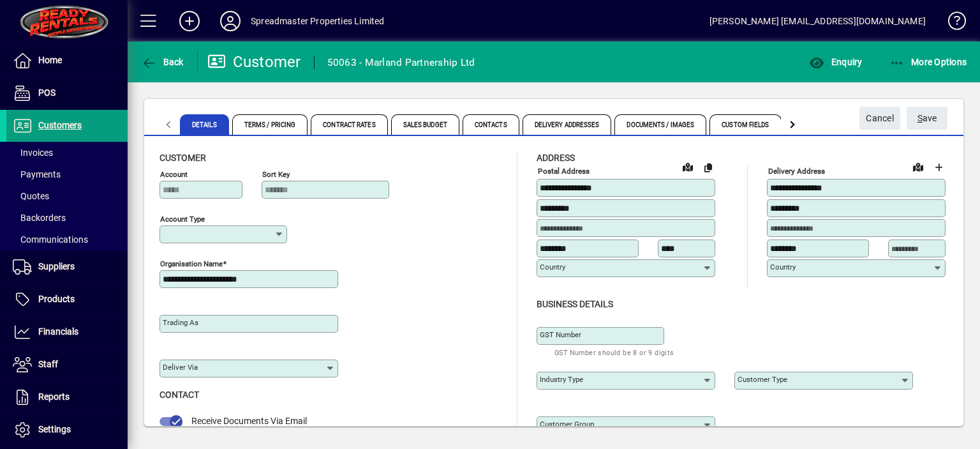 The height and width of the screenshot is (449, 980). Describe the element at coordinates (33, 153) in the screenshot. I see `span: Invoices` at that location.